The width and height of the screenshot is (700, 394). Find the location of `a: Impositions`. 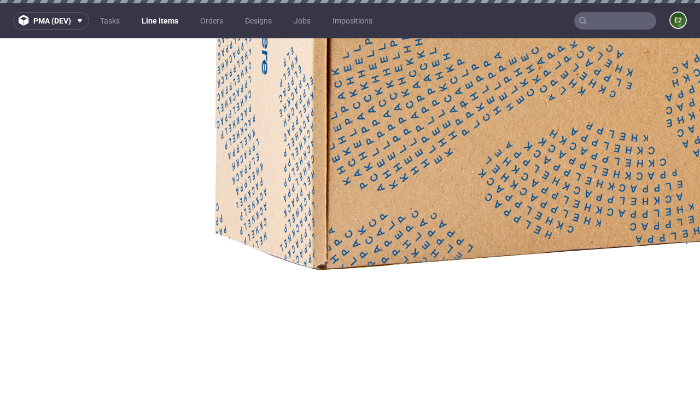

a: Impositions is located at coordinates (352, 21).